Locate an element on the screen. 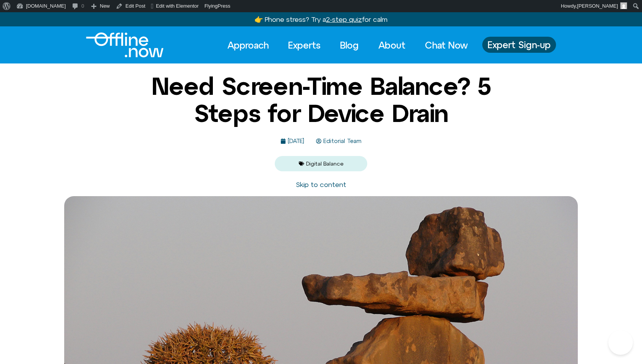 This screenshot has width=642, height=364. a: 👉 Phone stress? Try a2-step quizfor calm is located at coordinates (321, 19).